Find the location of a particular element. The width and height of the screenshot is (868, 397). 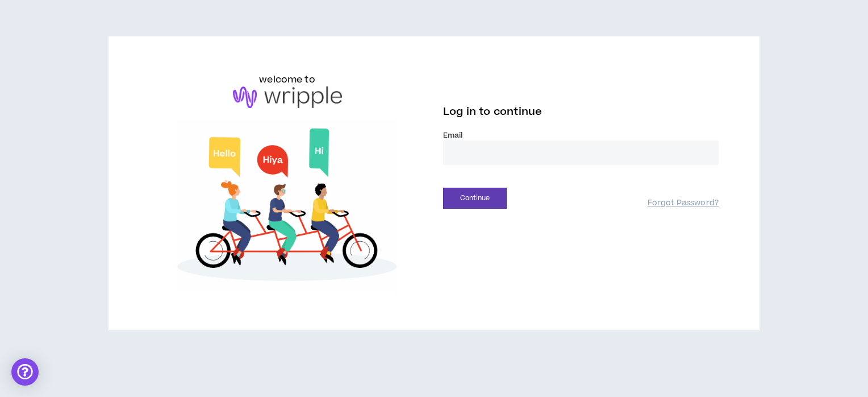

a: Forgot Password? is located at coordinates (683, 203).